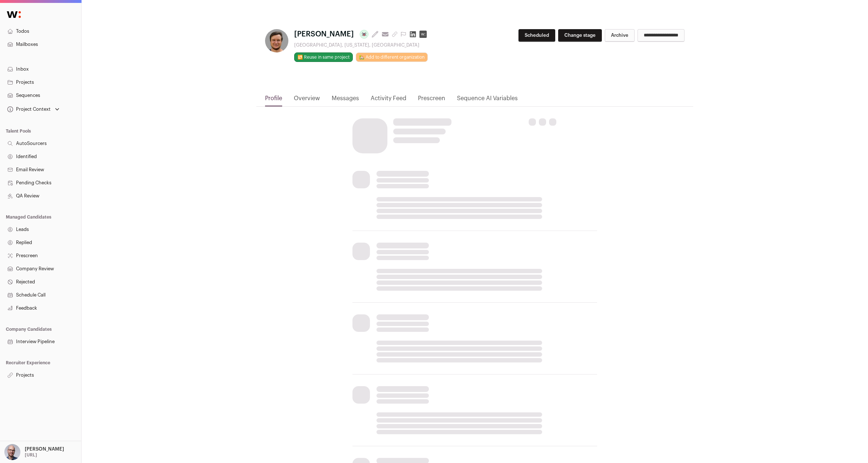 The width and height of the screenshot is (868, 463). Describe the element at coordinates (273, 100) in the screenshot. I see `a: Profile` at that location.